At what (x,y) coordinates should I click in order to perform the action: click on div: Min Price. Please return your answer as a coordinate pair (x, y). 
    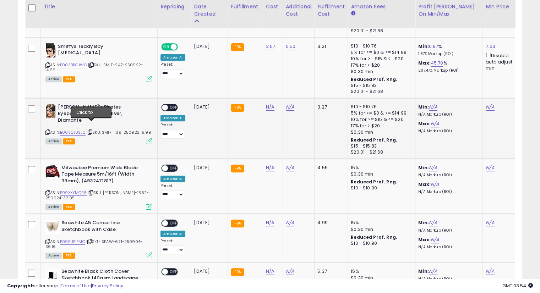
    Looking at the image, I should click on (504, 6).